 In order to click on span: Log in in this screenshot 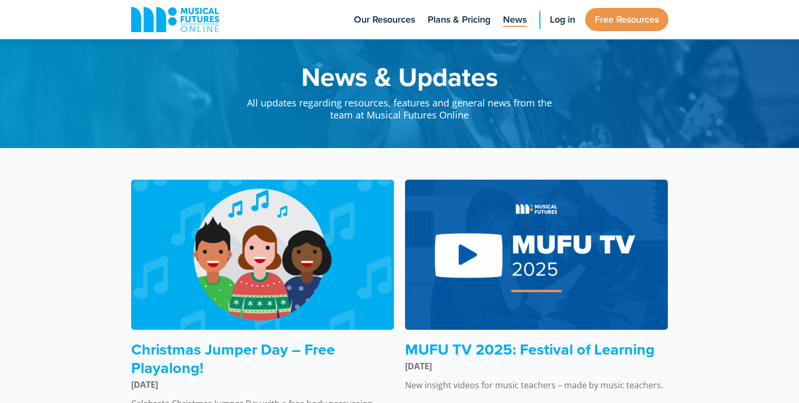, I will do `click(562, 19)`.